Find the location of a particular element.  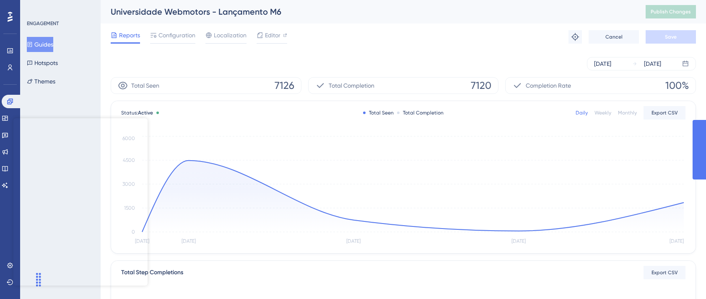

div: Total Completion is located at coordinates (420, 113).